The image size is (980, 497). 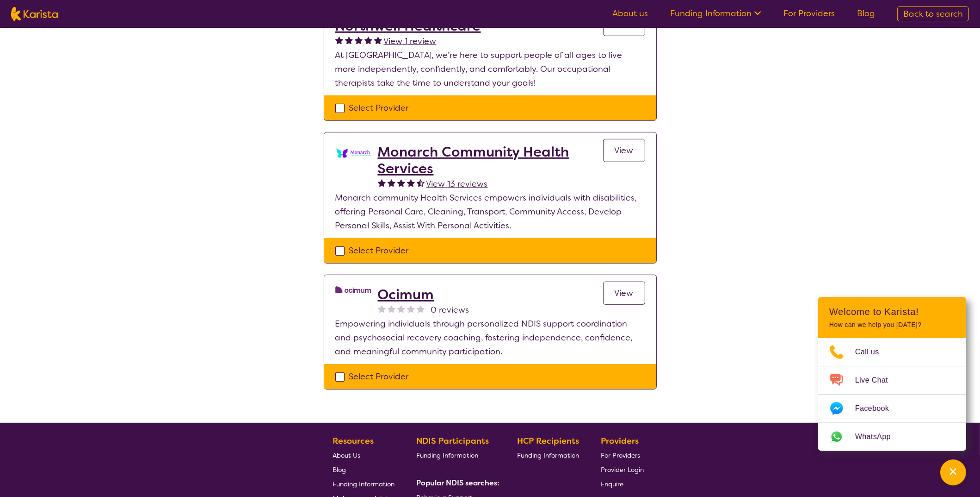 What do you see at coordinates (490, 160) in the screenshot?
I see `a: Monarch Community Health Services` at bounding box center [490, 160].